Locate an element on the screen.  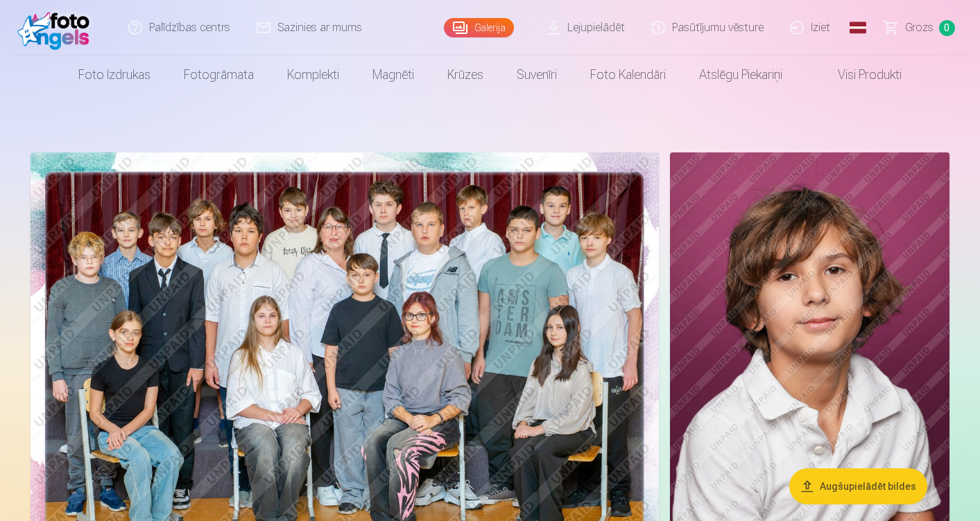
a: Galerija is located at coordinates (478, 28).